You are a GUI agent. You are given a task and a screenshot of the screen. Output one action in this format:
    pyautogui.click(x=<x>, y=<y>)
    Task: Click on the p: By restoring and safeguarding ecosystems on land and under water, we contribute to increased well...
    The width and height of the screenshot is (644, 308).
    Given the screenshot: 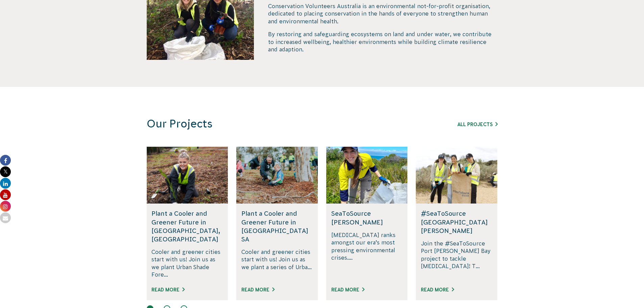 What is the action you would take?
    pyautogui.click(x=383, y=42)
    